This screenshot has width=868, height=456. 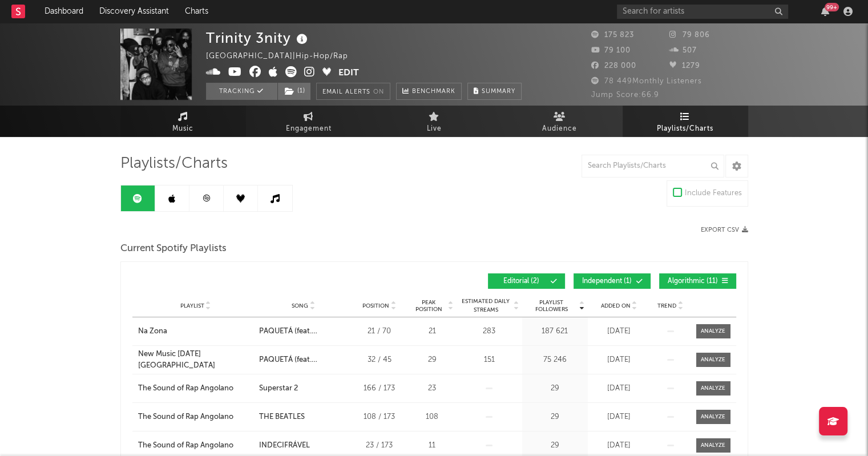 I want to click on a: Benchmark, so click(x=428, y=91).